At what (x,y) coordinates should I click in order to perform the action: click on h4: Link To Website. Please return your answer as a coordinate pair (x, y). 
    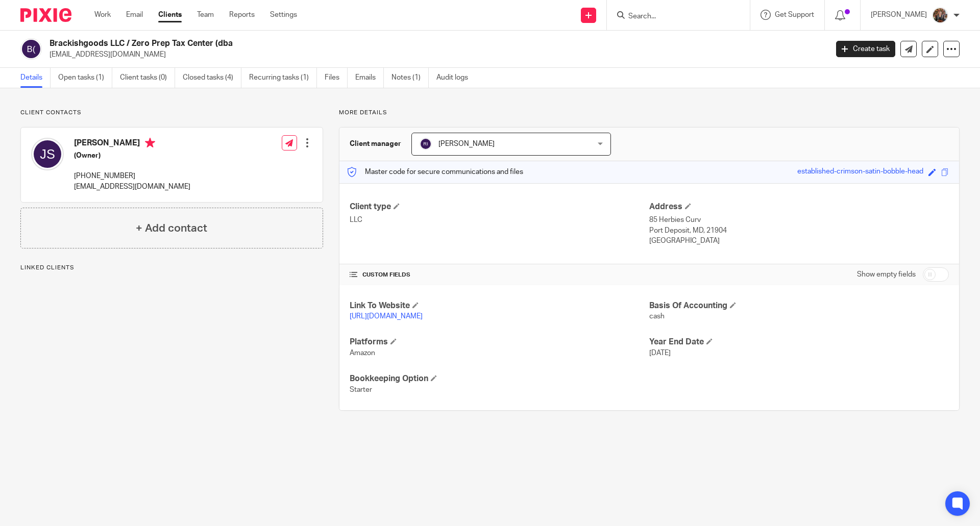
    Looking at the image, I should click on (499, 306).